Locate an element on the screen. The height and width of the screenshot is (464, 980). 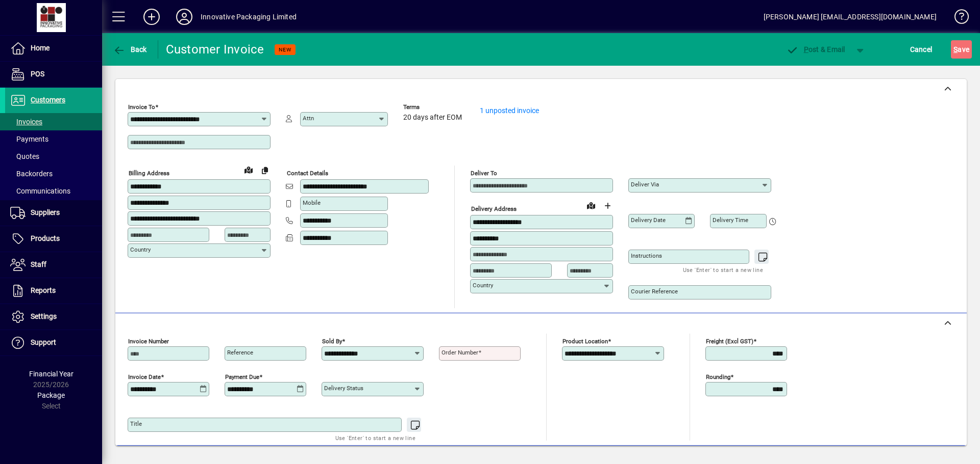
a: POS is located at coordinates (54, 75).